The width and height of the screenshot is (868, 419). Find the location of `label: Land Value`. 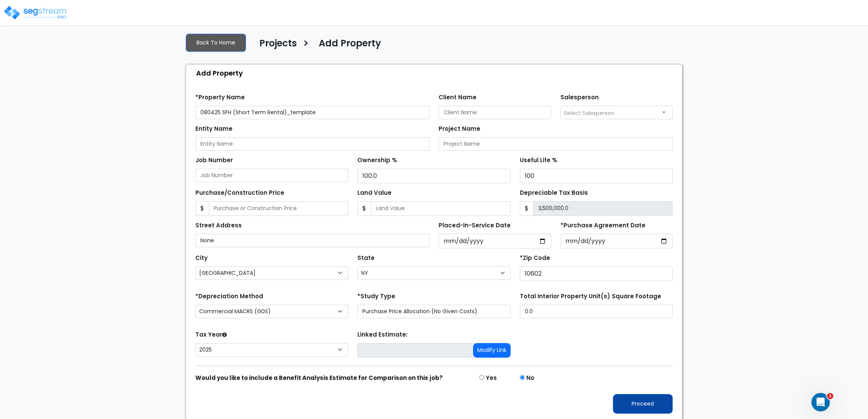

label: Land Value is located at coordinates (374, 192).